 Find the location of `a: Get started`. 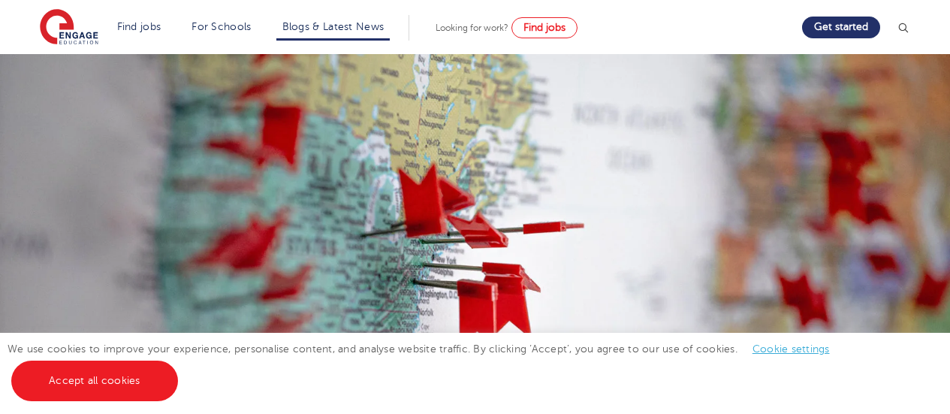

a: Get started is located at coordinates (841, 27).